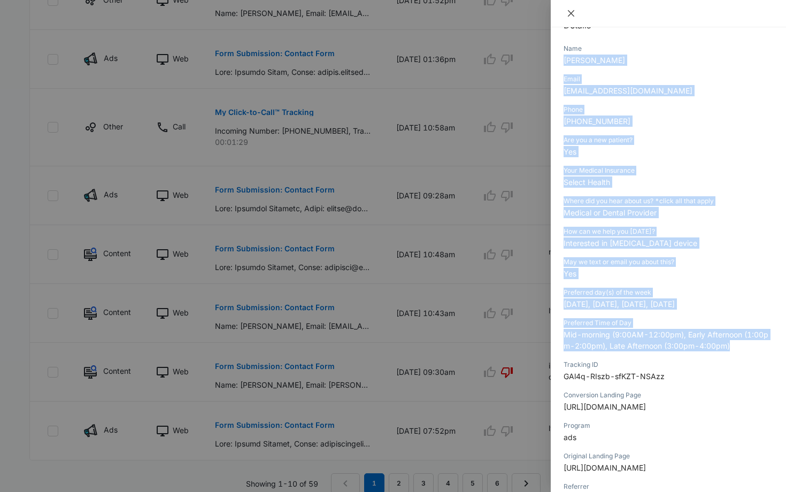 This screenshot has width=786, height=492. I want to click on button: Close, so click(571, 13).